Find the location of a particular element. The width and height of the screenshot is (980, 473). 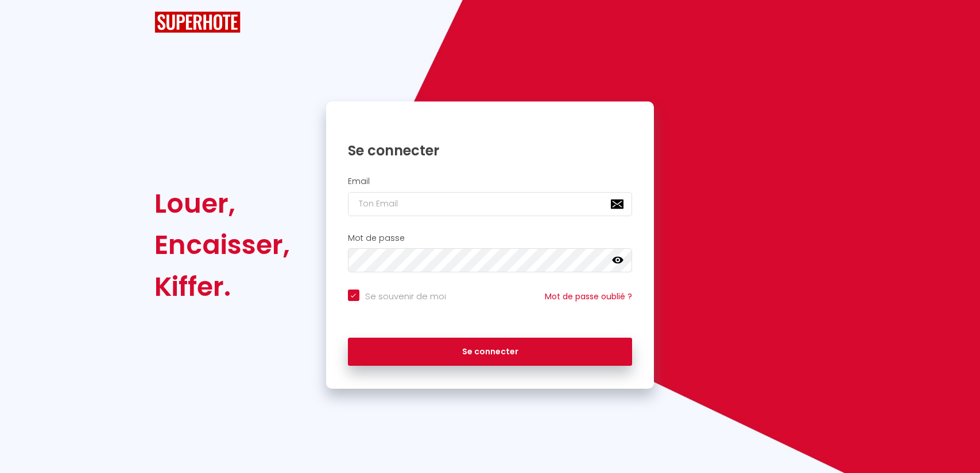

h2: Mot de passe is located at coordinates (490, 238).